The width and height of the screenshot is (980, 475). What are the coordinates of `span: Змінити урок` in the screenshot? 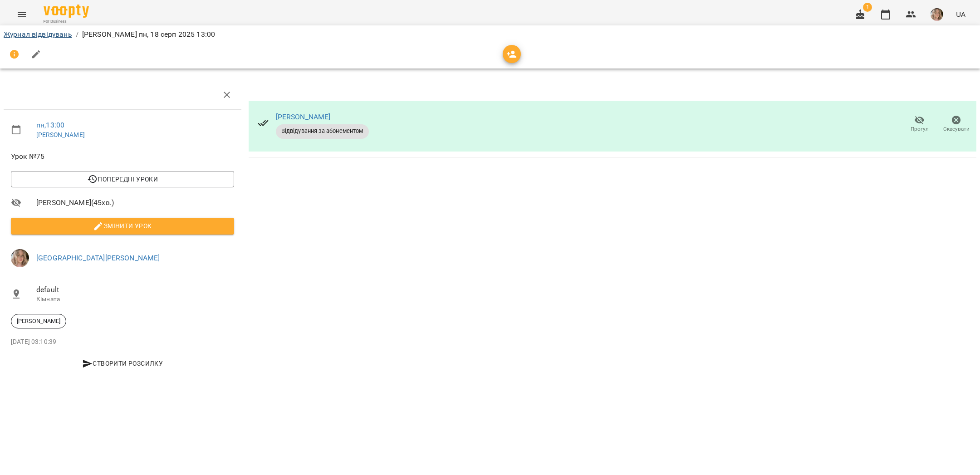 It's located at (123, 226).